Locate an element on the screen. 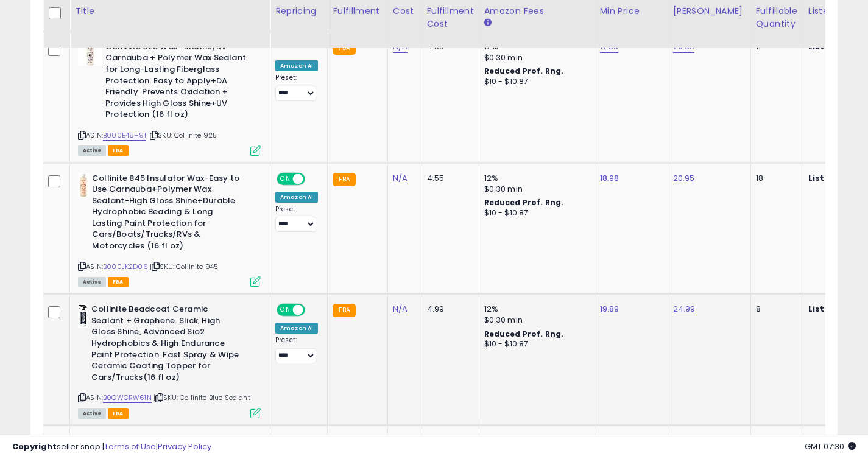  a: 18.98 is located at coordinates (609, 178).